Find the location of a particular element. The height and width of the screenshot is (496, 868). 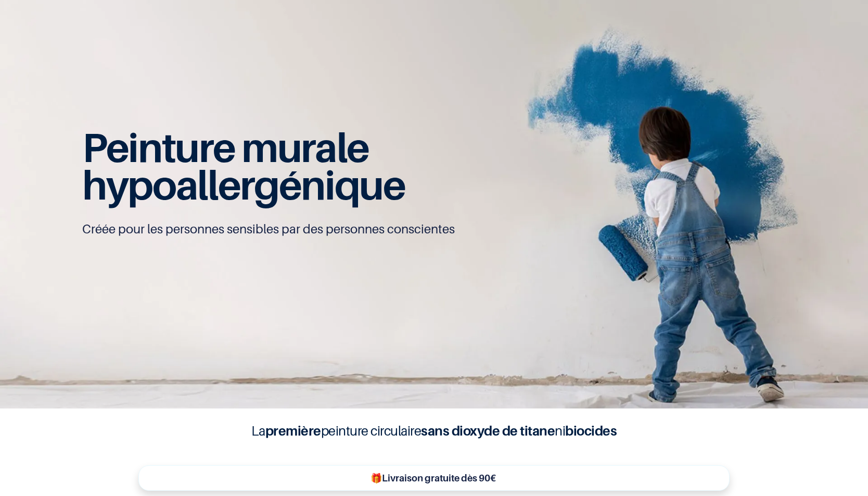

b: 🎁Livraison gratuite dès 90€ is located at coordinates (433, 478).